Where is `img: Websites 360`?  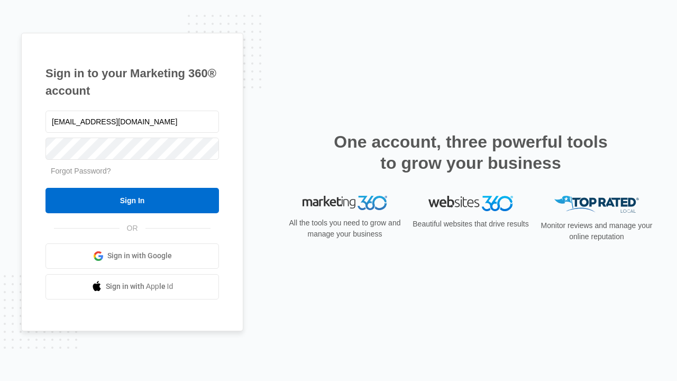 img: Websites 360 is located at coordinates (471, 203).